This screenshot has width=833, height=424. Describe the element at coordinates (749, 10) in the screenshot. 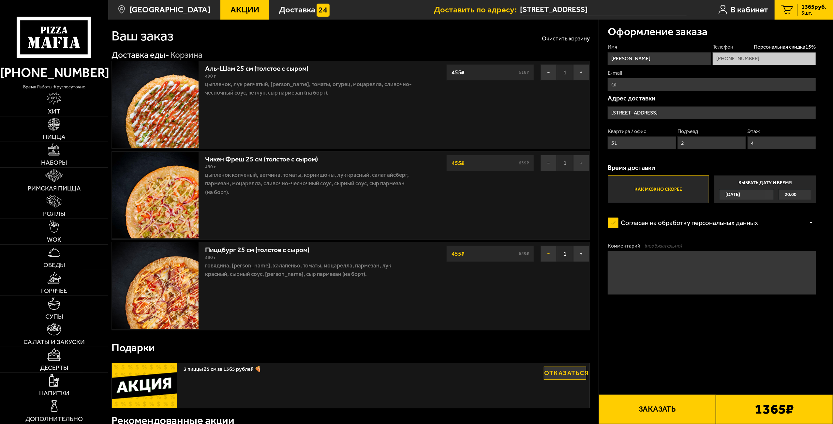

I see `span: В кабинет` at that location.